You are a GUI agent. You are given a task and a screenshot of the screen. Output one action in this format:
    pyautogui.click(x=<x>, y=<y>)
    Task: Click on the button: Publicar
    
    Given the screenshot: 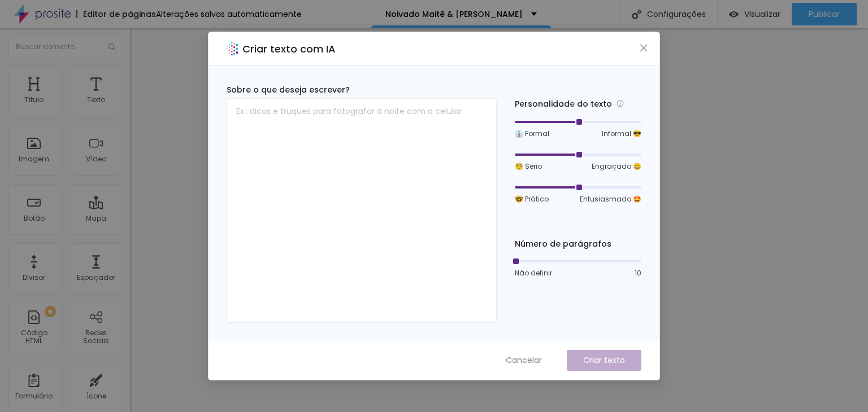 What is the action you would take?
    pyautogui.click(x=824, y=14)
    